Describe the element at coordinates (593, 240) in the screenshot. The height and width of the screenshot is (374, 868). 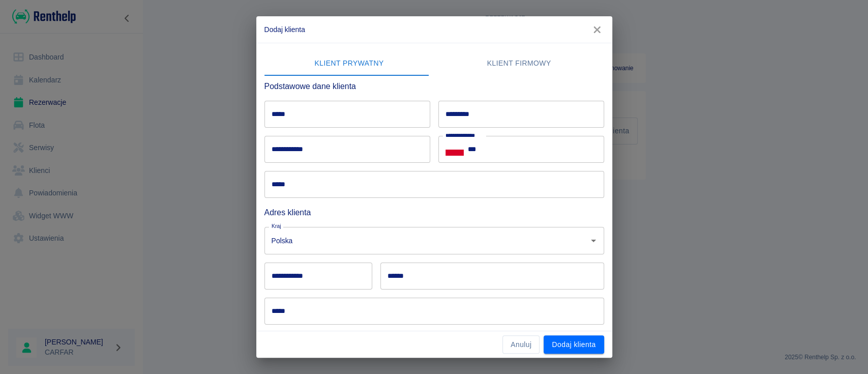
I see `button: Otwórz` at that location.